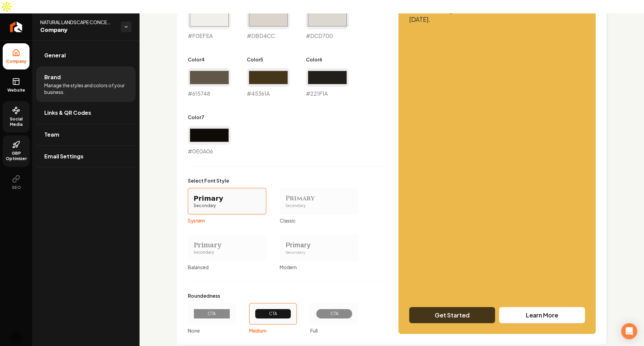 Image resolution: width=644 pixels, height=346 pixels. What do you see at coordinates (16, 90) in the screenshot?
I see `span: Website` at bounding box center [16, 90].